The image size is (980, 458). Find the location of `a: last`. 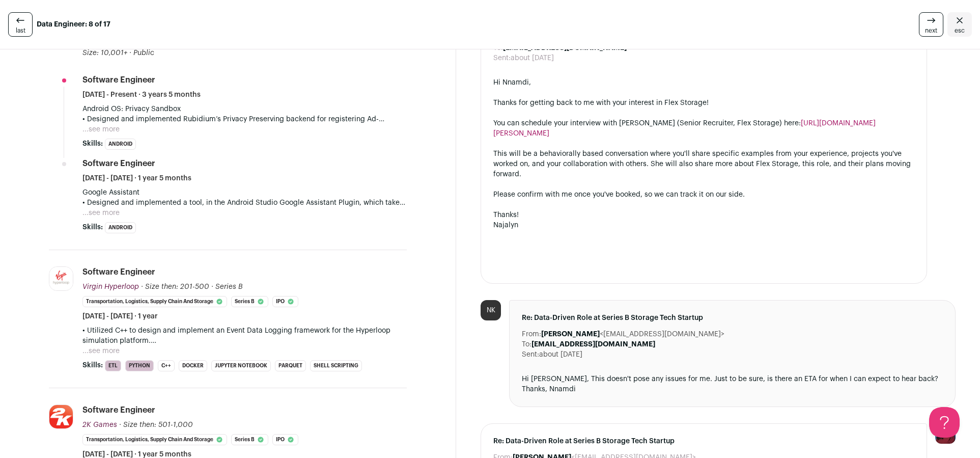

a: last is located at coordinates (20, 25).